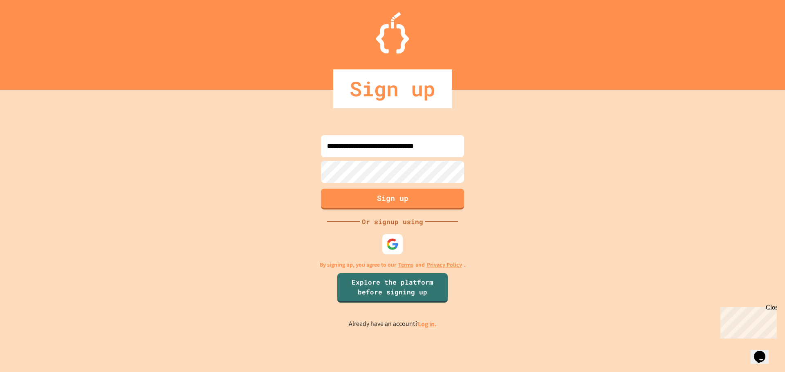  I want to click on p: By signing up, you agree to our and ., so click(392, 265).